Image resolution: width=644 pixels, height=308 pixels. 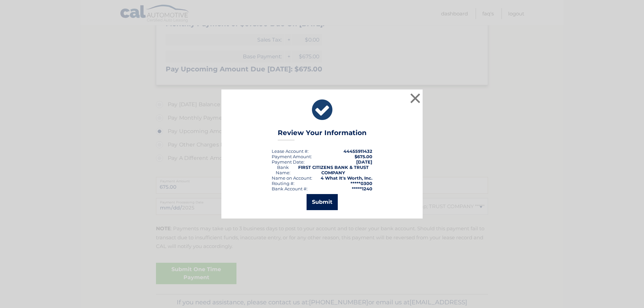 What do you see at coordinates (322, 134) in the screenshot?
I see `h3: Review Your Information` at bounding box center [322, 134].